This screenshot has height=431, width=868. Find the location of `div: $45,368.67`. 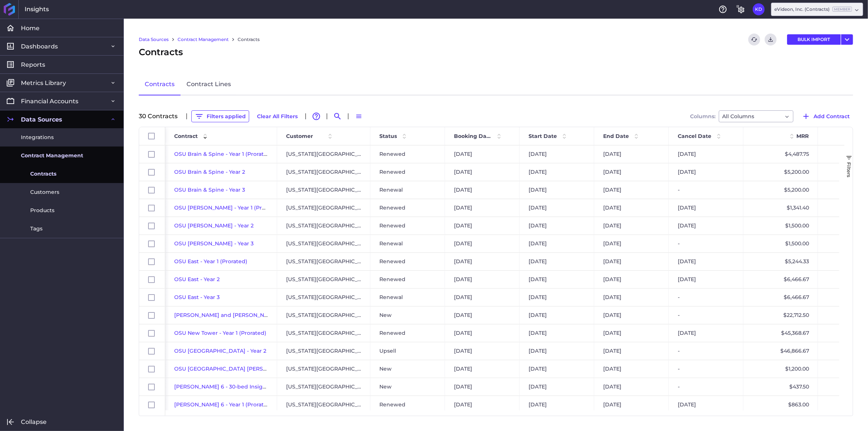

div: $45,368.67 is located at coordinates (781, 333).